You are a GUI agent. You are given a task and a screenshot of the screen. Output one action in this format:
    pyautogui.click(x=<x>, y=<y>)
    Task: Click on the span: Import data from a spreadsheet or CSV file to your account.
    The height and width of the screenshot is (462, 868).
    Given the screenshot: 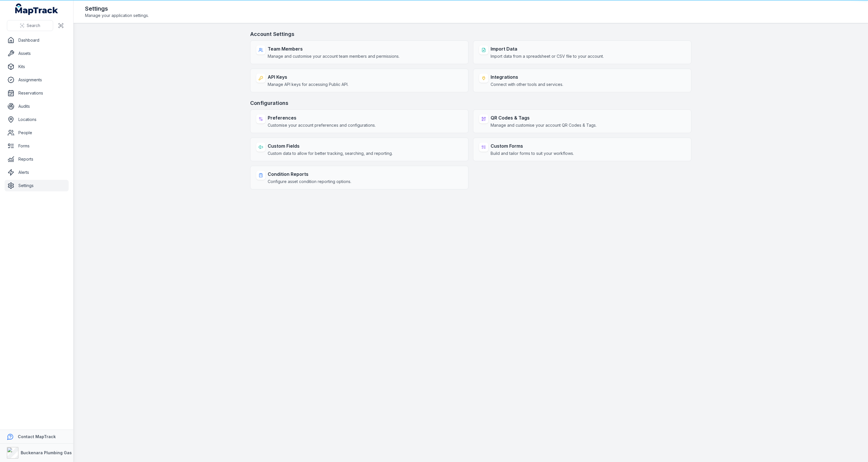 What is the action you would take?
    pyautogui.click(x=547, y=56)
    